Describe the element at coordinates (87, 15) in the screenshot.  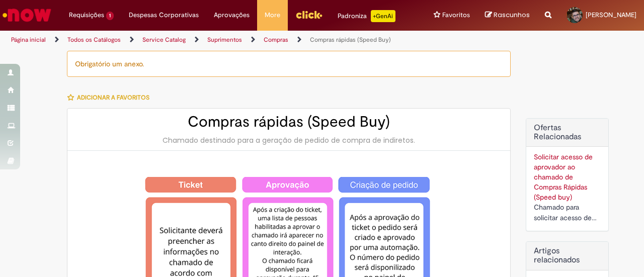
I see `span: Requisições` at that location.